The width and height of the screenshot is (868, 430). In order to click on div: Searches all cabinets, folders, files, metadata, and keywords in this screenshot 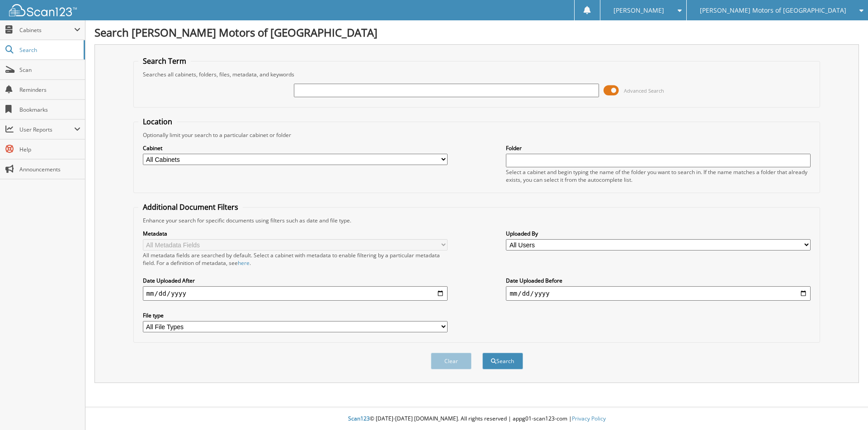, I will do `click(477, 74)`.